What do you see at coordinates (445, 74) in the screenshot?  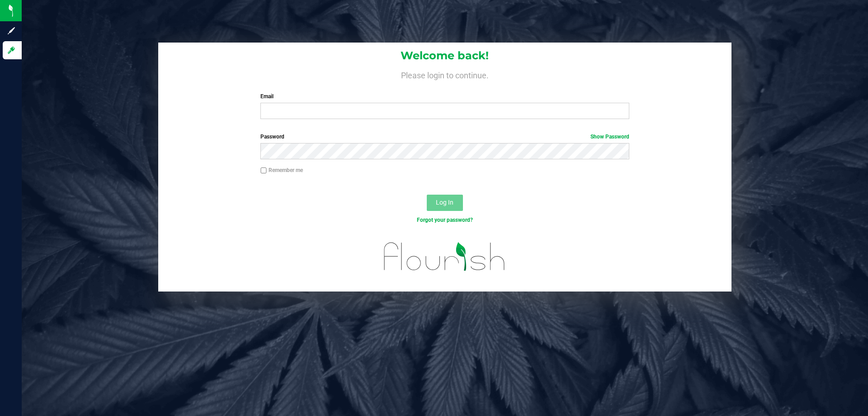 I see `h4: Please login to continue.` at bounding box center [445, 74].